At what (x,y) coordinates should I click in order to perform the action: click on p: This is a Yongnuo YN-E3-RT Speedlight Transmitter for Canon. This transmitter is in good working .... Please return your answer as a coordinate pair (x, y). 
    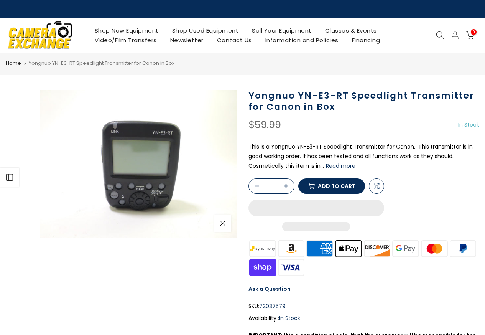
    Looking at the image, I should click on (364, 156).